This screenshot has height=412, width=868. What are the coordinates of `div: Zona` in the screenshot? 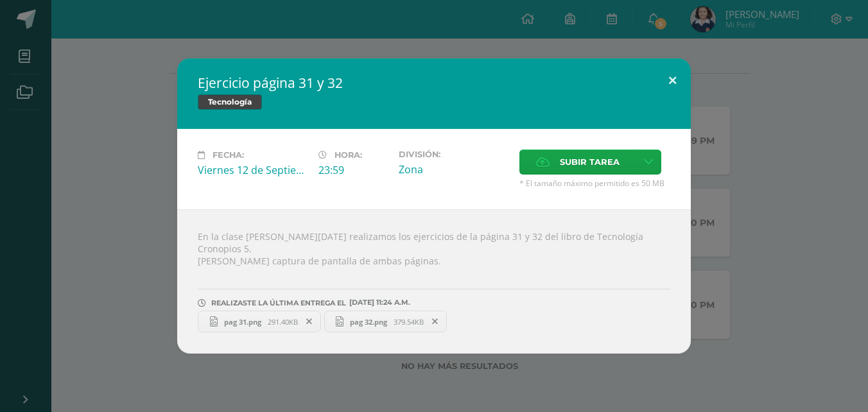 It's located at (454, 169).